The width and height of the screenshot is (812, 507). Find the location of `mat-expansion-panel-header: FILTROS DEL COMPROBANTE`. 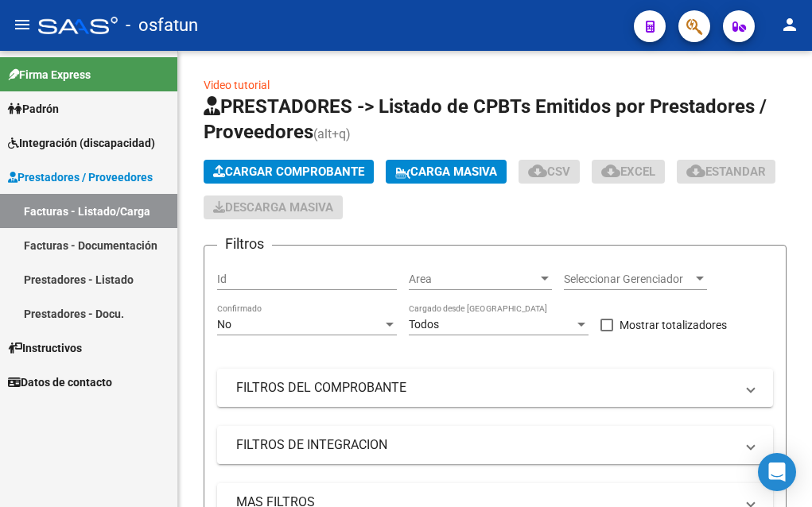

mat-expansion-panel-header: FILTROS DEL COMPROBANTE is located at coordinates (494, 388).